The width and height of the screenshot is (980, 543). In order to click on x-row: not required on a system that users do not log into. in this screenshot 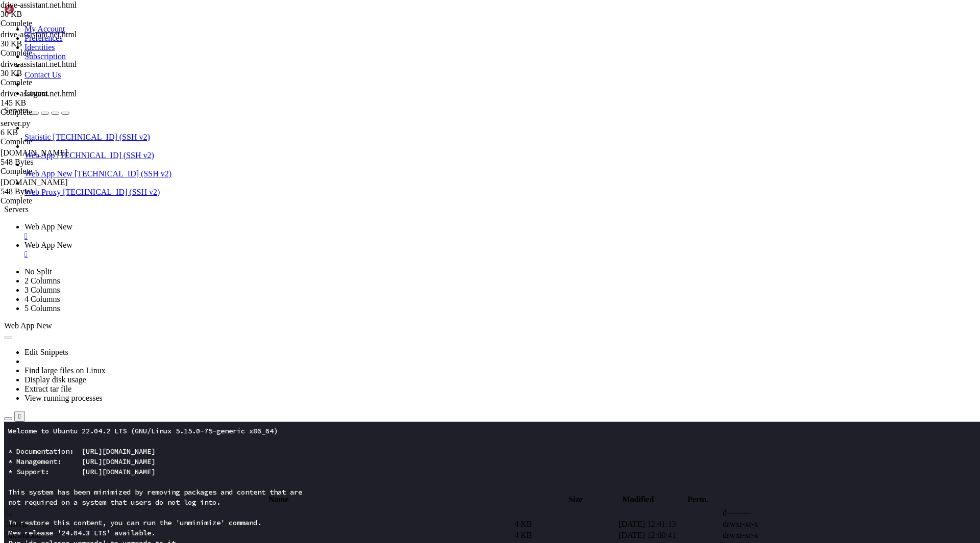, I will do `click(425, 80)`.